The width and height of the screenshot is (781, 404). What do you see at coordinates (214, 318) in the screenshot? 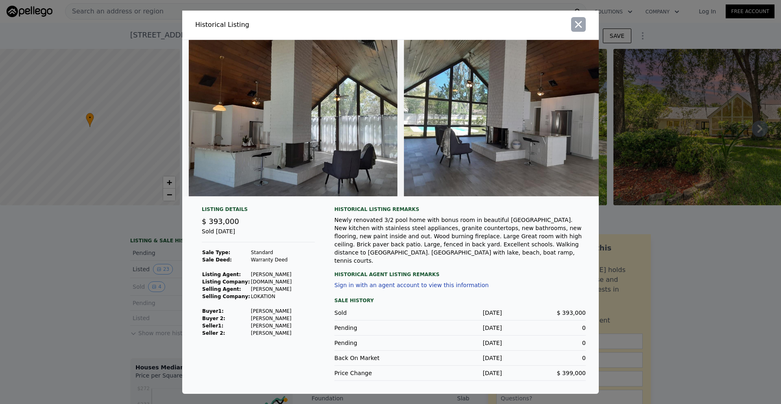
I see `strong: Buyer 2:` at bounding box center [214, 318].